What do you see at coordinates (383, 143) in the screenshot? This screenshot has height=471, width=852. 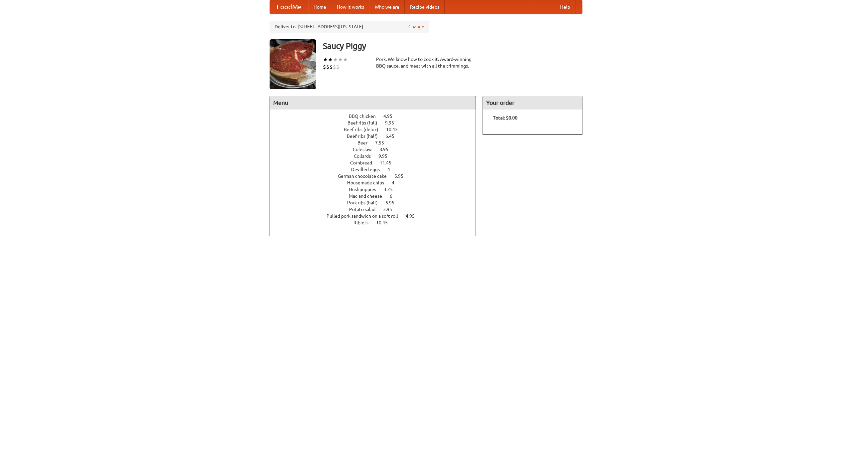 I see `span: 7.55` at bounding box center [383, 143].